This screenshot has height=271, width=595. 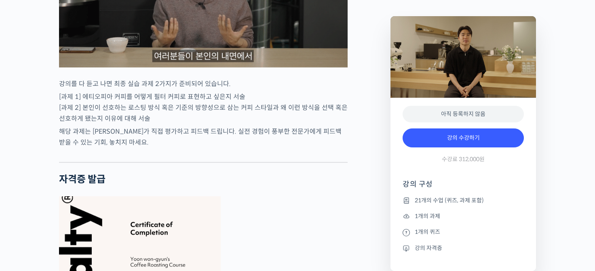 What do you see at coordinates (463, 138) in the screenshot?
I see `a: 강의 수강하기` at bounding box center [463, 138].